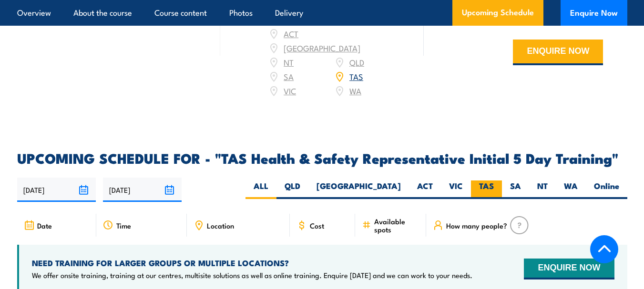 Image resolution: width=644 pixels, height=289 pixels. What do you see at coordinates (477, 225) in the screenshot?
I see `span: How many people?` at bounding box center [477, 225].